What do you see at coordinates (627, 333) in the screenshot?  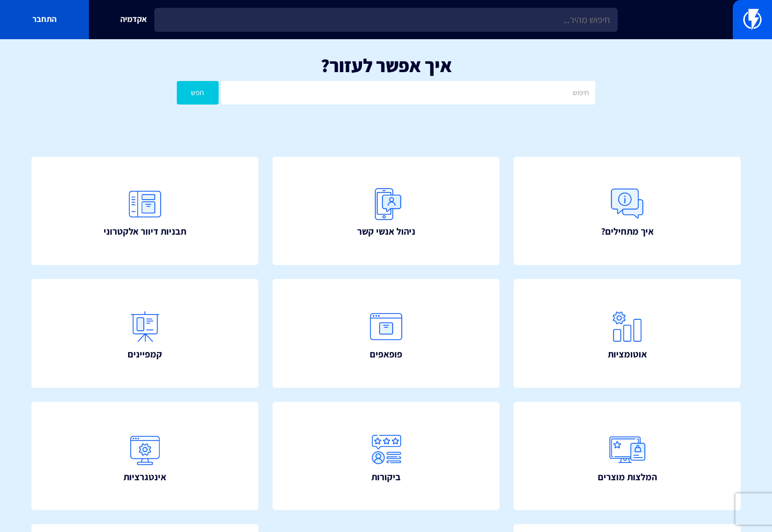 I see `a: אוטומציות` at bounding box center [627, 333].